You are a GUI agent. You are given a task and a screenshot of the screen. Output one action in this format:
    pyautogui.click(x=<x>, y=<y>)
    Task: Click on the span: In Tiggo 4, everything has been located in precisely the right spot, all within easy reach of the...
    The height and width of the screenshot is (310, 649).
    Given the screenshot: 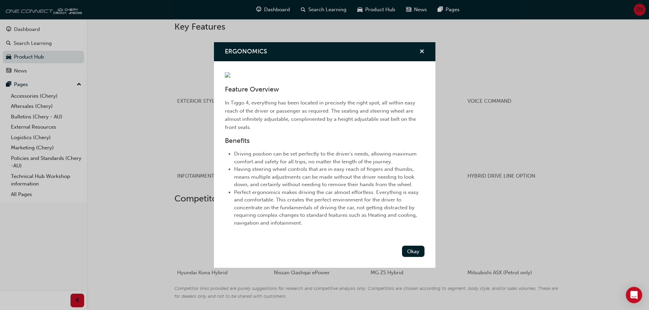 What is the action you would take?
    pyautogui.click(x=321, y=115)
    